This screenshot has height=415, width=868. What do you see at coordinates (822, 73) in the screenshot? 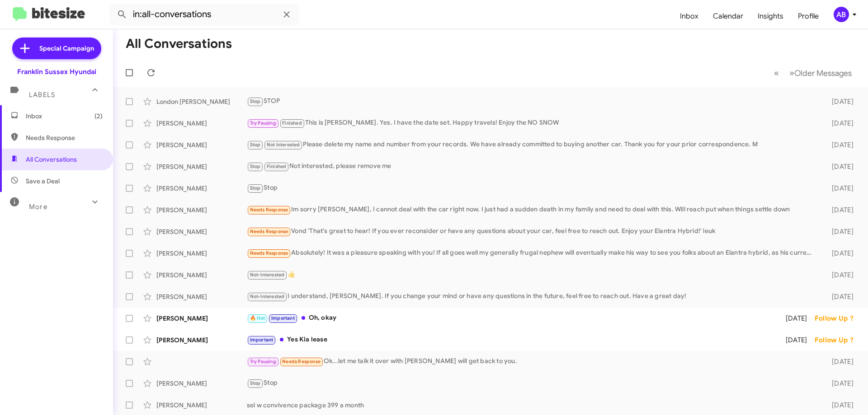
I see `span: Older Messages` at bounding box center [822, 73].